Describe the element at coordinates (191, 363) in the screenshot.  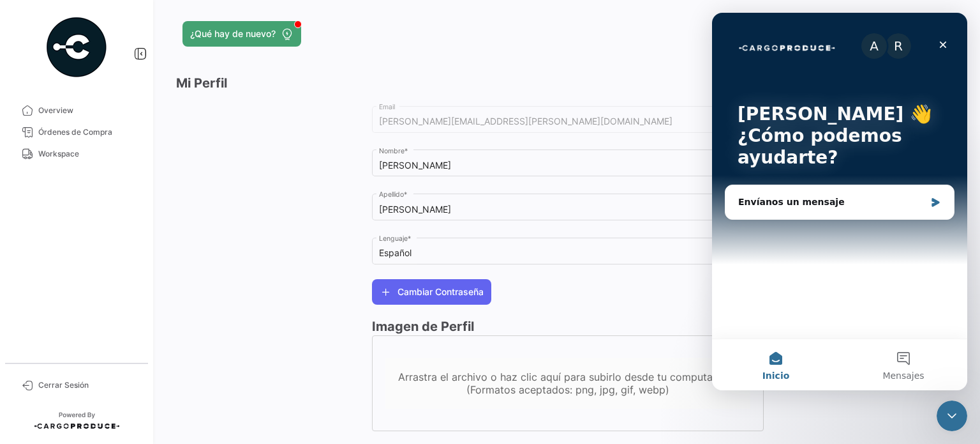
I see `span: Mensajes` at that location.